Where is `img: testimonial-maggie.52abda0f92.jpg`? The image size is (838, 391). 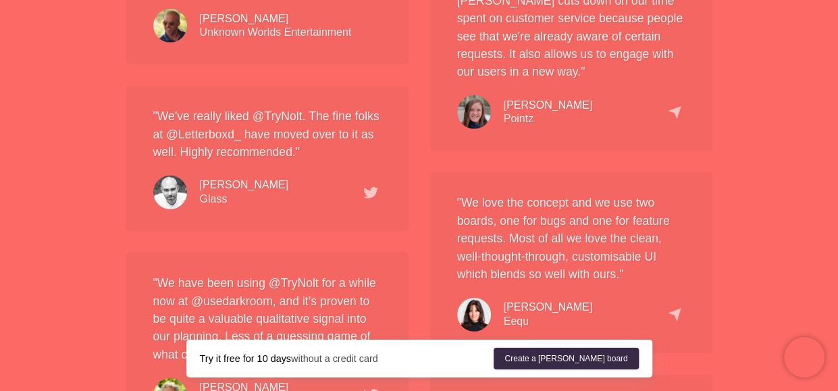
img: testimonial-maggie.52abda0f92.jpg is located at coordinates (474, 112).